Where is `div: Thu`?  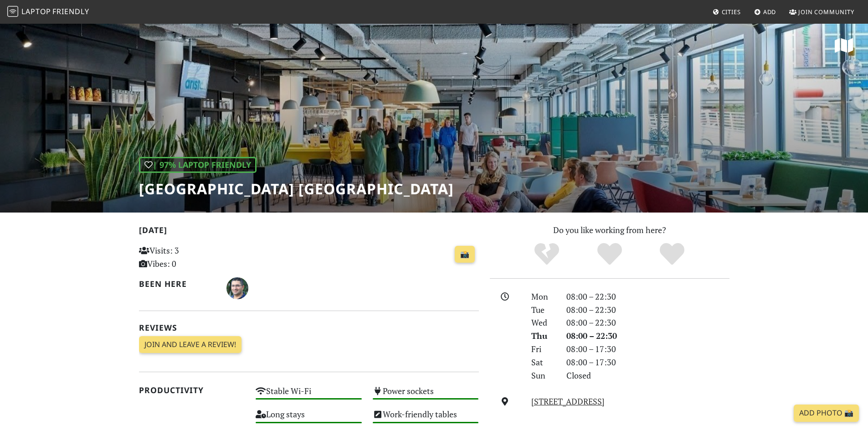
div: Thu is located at coordinates (543, 336).